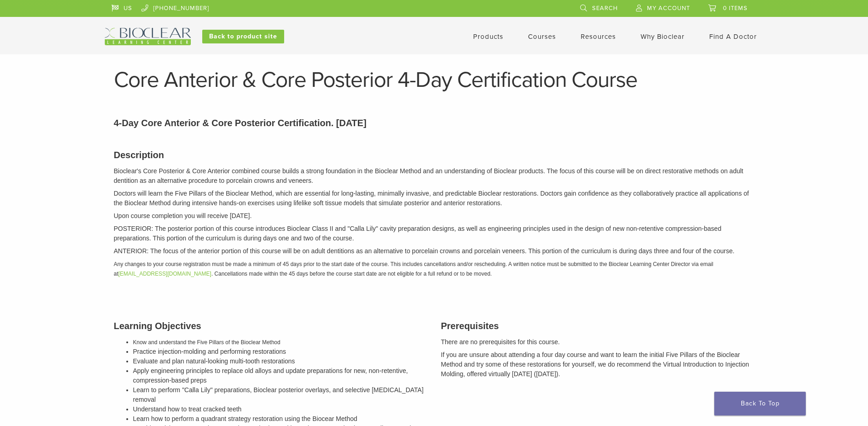 The image size is (868, 426). I want to click on p: If you are unsure about attending a four day course and want to learn the initial Five Pillars of..., so click(598, 364).